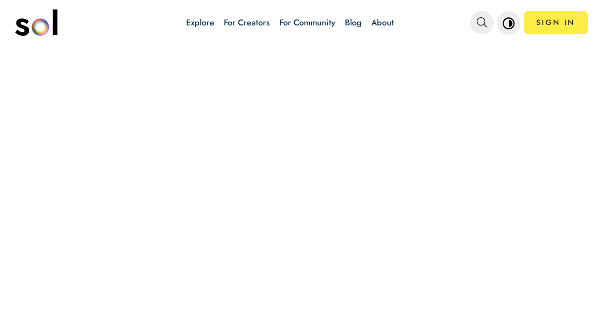  What do you see at coordinates (556, 23) in the screenshot?
I see `a: SIGN IN` at bounding box center [556, 23].